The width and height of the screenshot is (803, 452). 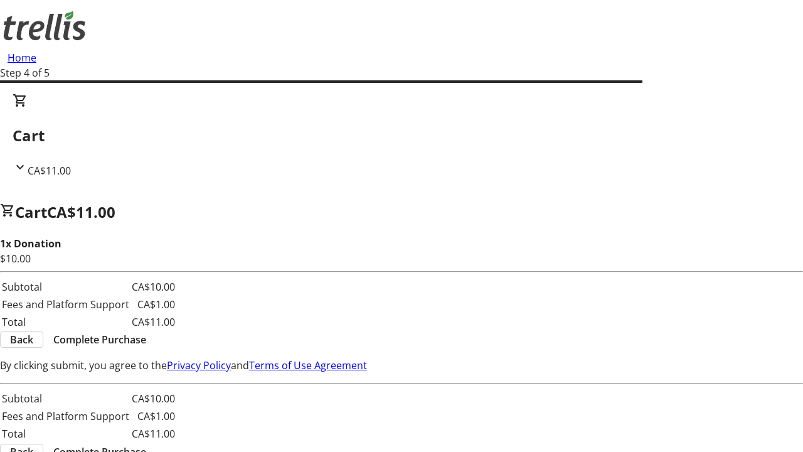 What do you see at coordinates (199, 365) in the screenshot?
I see `a: Privacy Policy` at bounding box center [199, 365].